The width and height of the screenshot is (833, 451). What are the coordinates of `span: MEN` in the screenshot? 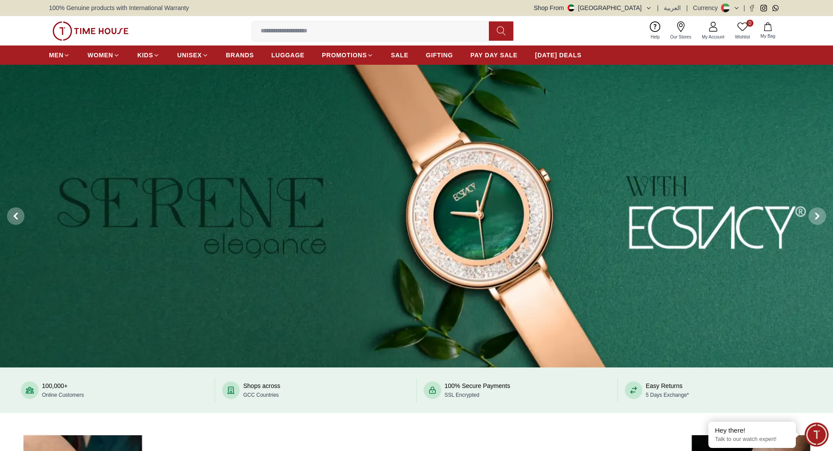 It's located at (56, 55).